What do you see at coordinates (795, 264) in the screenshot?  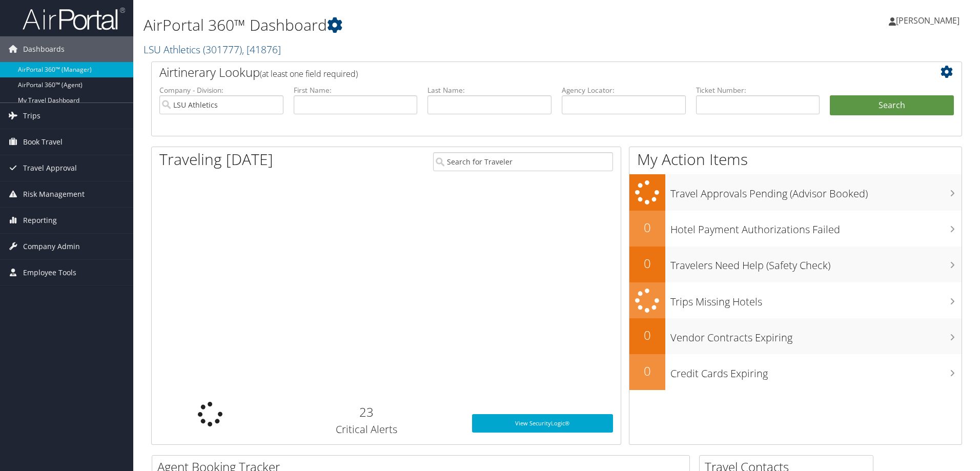 I see `a: 0Travelers Need Help (Safety Check)` at bounding box center [795, 264].